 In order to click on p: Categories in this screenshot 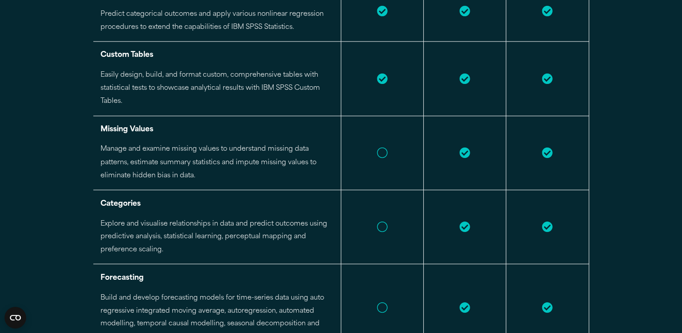, I will do `click(217, 203)`.